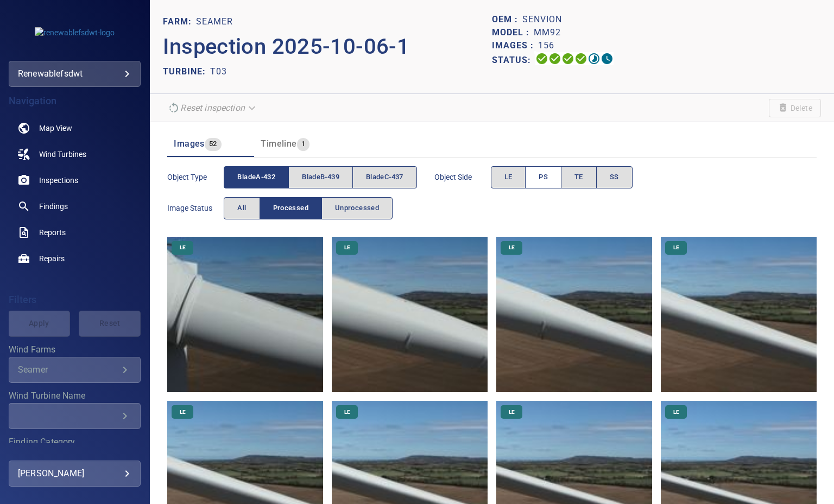  What do you see at coordinates (74, 180) in the screenshot?
I see `a: inspections noActive` at bounding box center [74, 180].